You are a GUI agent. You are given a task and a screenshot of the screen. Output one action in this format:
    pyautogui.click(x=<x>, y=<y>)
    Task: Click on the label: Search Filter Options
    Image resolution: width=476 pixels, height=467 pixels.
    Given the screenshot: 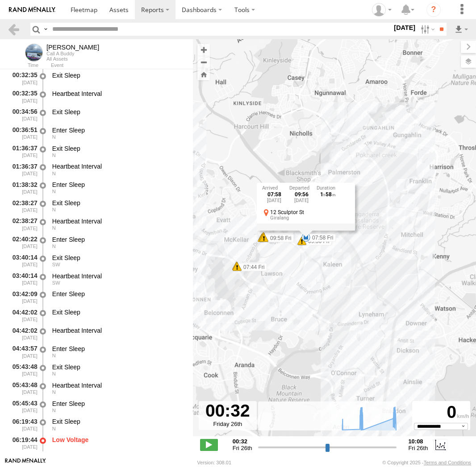 What is the action you would take?
    pyautogui.click(x=426, y=29)
    